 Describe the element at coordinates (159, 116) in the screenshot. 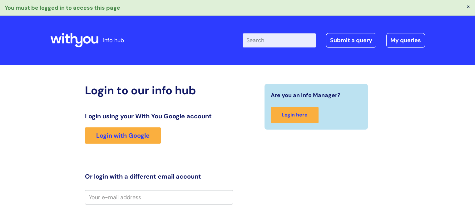

I see `h3: Login using your With You Google account` at that location.